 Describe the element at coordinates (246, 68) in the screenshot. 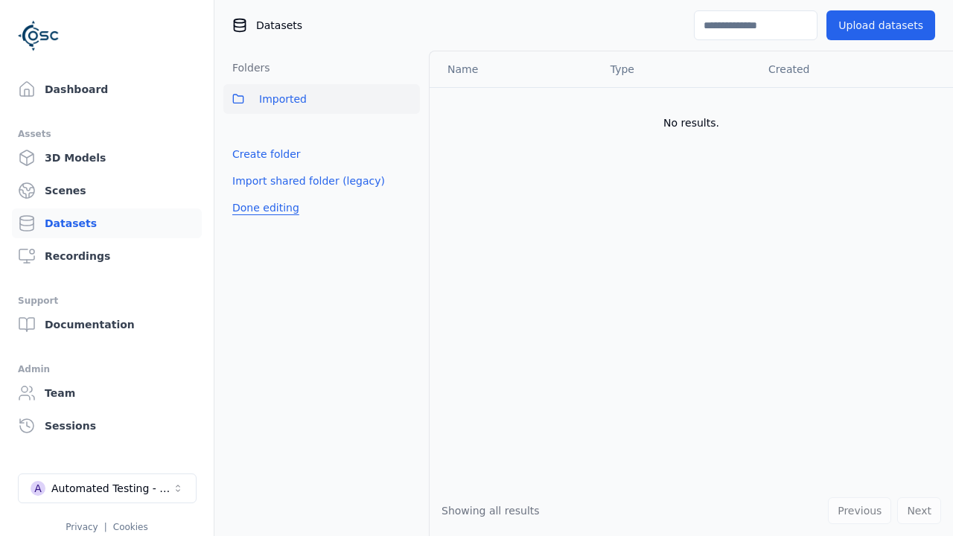

I see `h3: Folders` at that location.